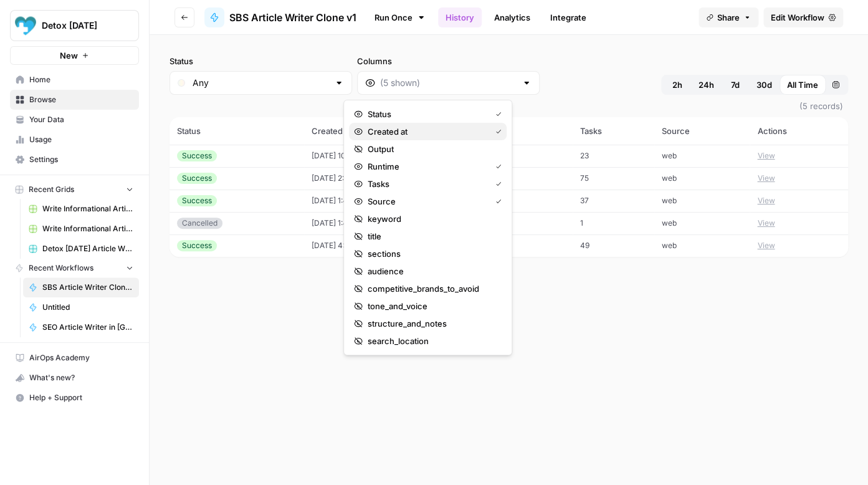  Describe the element at coordinates (88, 307) in the screenshot. I see `span: Untitled` at that location.